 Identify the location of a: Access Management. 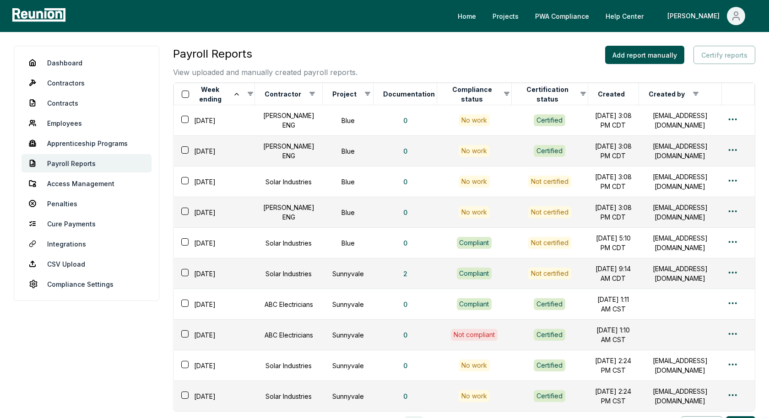
(87, 184).